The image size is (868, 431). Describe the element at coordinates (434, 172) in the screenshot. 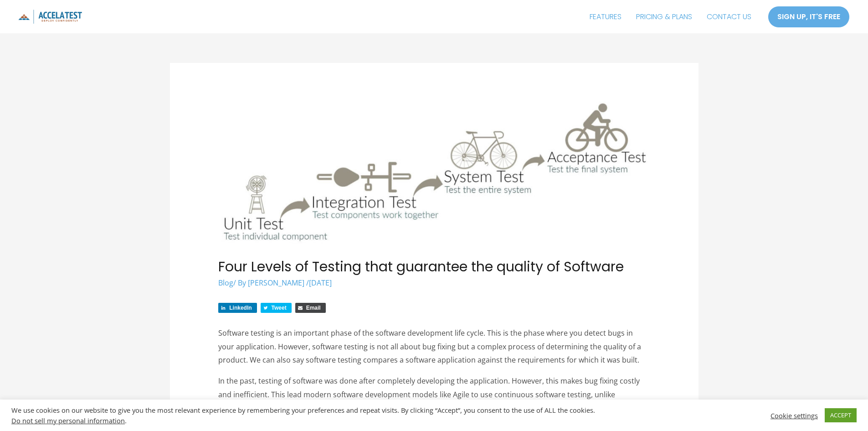

I see `img: The Four Levels of Software Testing: Unit Test, Integration Test, System Test, Acceptance Test` at that location.